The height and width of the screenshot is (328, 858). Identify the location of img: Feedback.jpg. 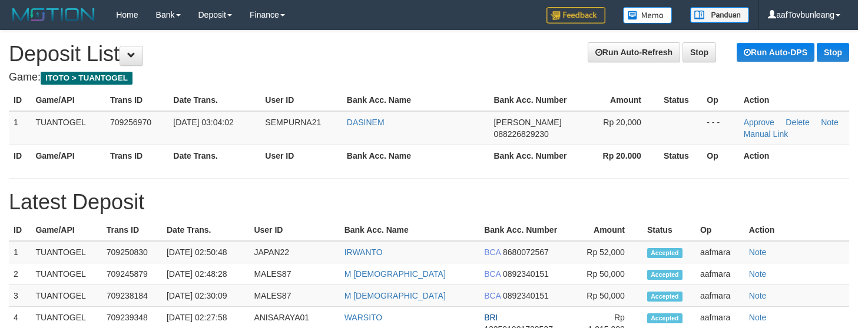
(576, 15).